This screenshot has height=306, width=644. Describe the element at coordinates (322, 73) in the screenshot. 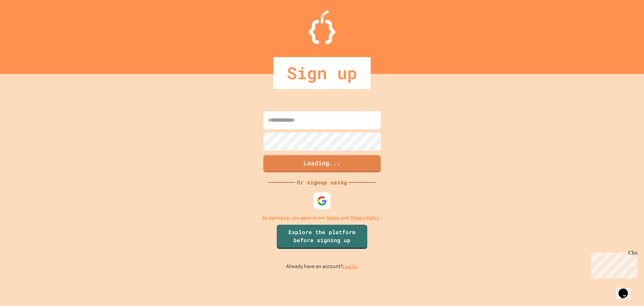

I see `div: Sign up` at that location.